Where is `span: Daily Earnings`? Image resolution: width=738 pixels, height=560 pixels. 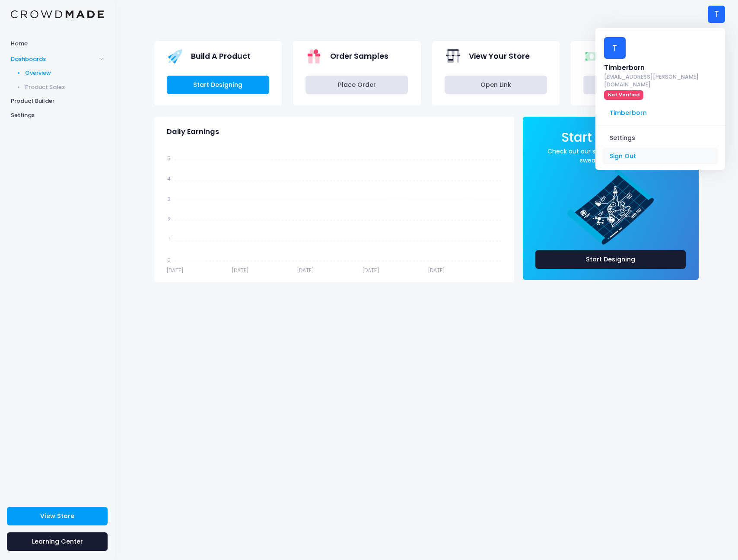
span: Daily Earnings is located at coordinates (192, 132).